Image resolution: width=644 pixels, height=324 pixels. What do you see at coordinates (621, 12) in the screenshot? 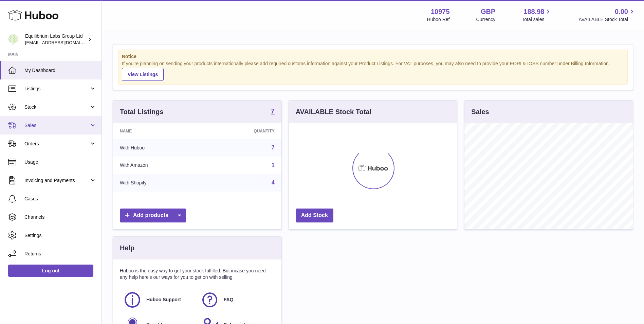
I see `span: 0.00` at bounding box center [621, 12].